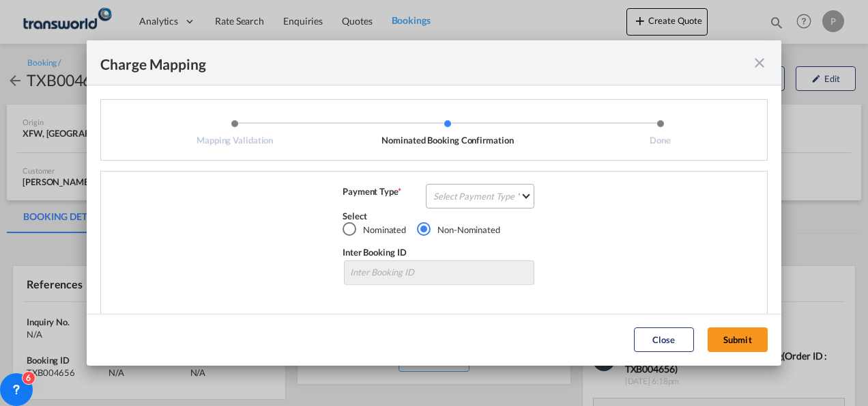  What do you see at coordinates (125, 20) in the screenshot?
I see `body: Editor, editor14` at bounding box center [125, 20].